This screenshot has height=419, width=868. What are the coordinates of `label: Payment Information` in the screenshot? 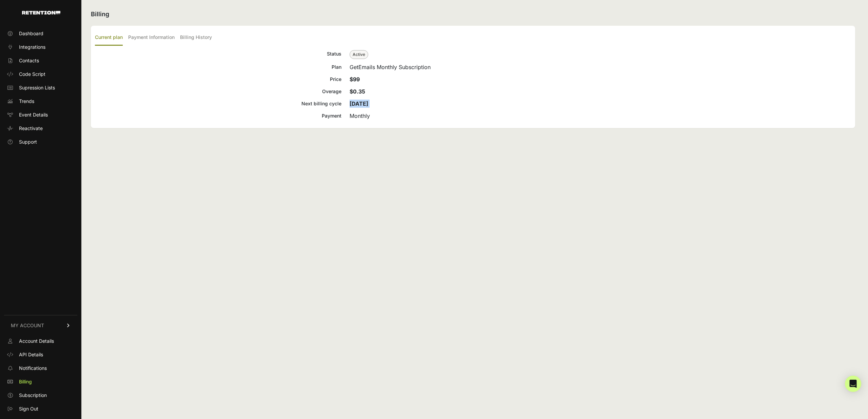 It's located at (151, 38).